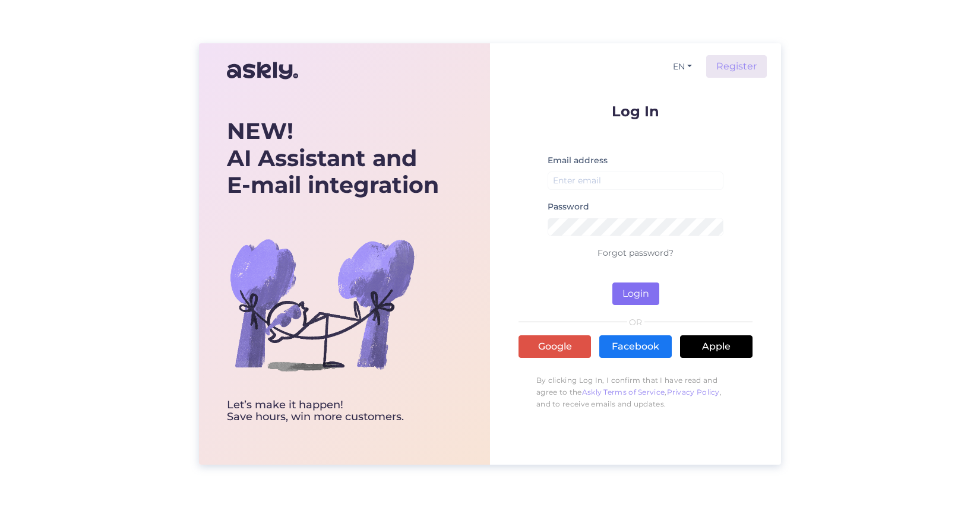 The width and height of the screenshot is (980, 508). Describe the element at coordinates (716, 347) in the screenshot. I see `a: Apple` at that location.